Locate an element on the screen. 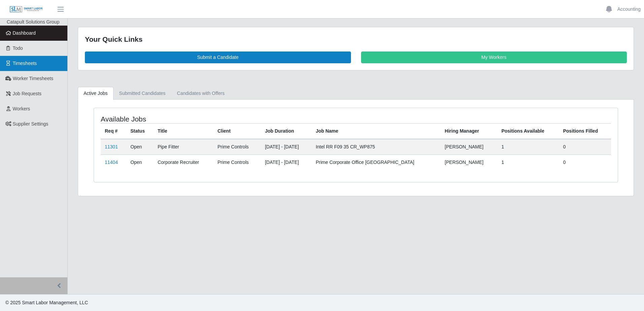 The height and width of the screenshot is (311, 644). a: Submit a Candidate is located at coordinates (218, 57).